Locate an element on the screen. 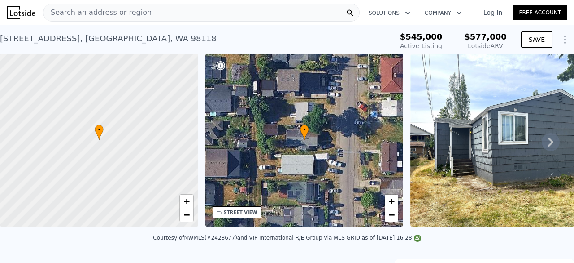 This screenshot has width=574, height=263. img: NWMLS Logo is located at coordinates (418, 238).